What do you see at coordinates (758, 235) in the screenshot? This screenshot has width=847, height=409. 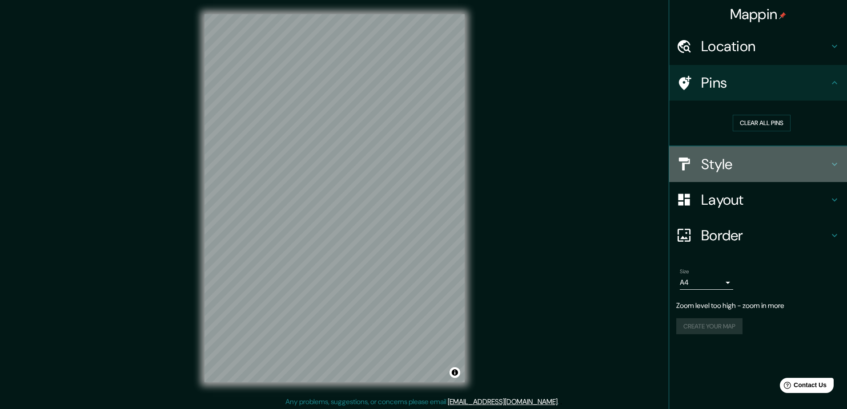 I see `div: Border` at bounding box center [758, 235].